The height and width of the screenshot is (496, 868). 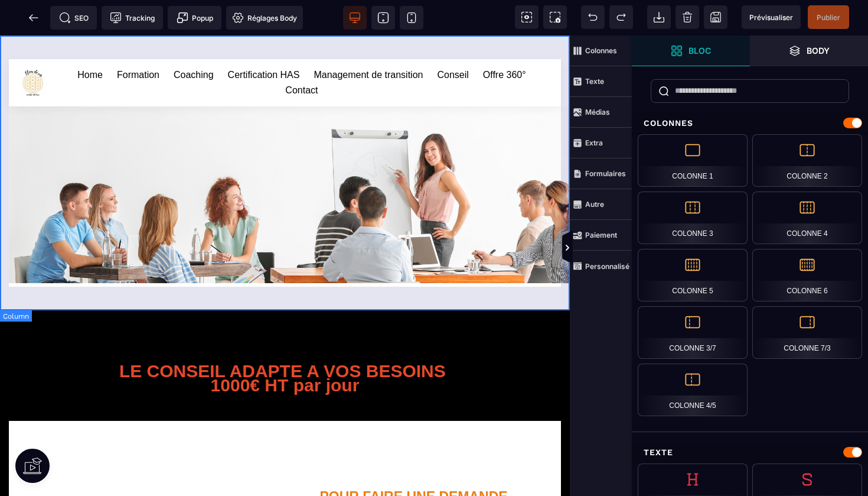 I want to click on span: Enregistrer le contenu, so click(x=828, y=17).